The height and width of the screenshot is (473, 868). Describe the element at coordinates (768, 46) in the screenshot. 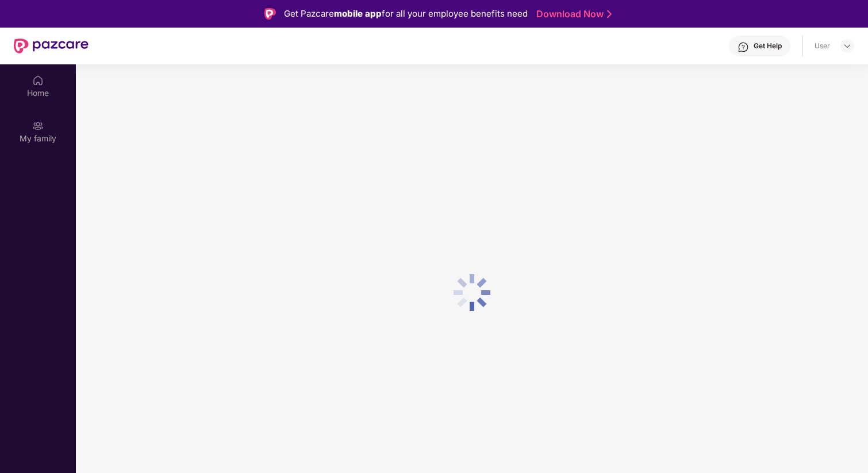

I see `div: Get Help` at that location.